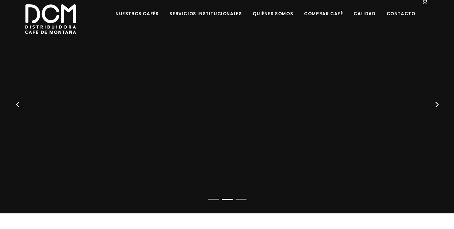  I want to click on li: Page dot 2, so click(227, 200).